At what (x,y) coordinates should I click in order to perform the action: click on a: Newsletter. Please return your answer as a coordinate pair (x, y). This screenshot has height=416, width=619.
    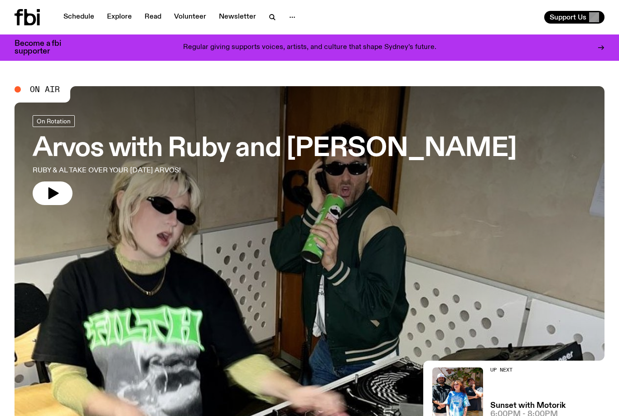
    Looking at the image, I should click on (238, 17).